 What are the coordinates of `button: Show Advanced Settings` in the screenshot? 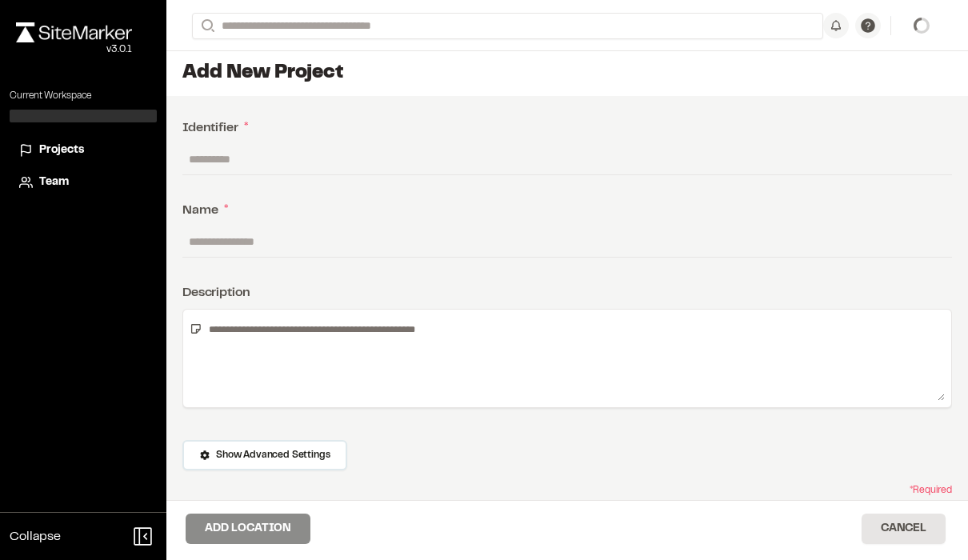 It's located at (265, 455).